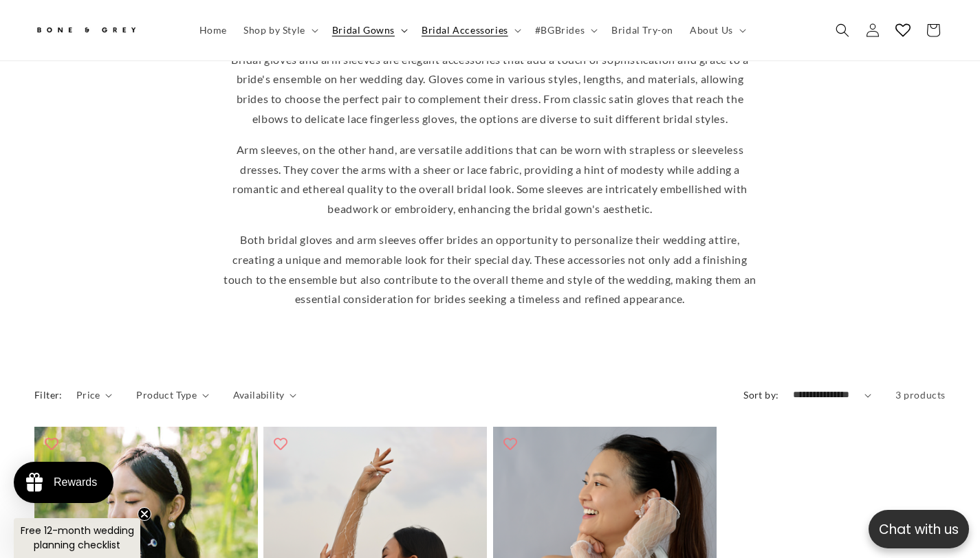  What do you see at coordinates (88, 394) in the screenshot?
I see `span: Price` at bounding box center [88, 394].